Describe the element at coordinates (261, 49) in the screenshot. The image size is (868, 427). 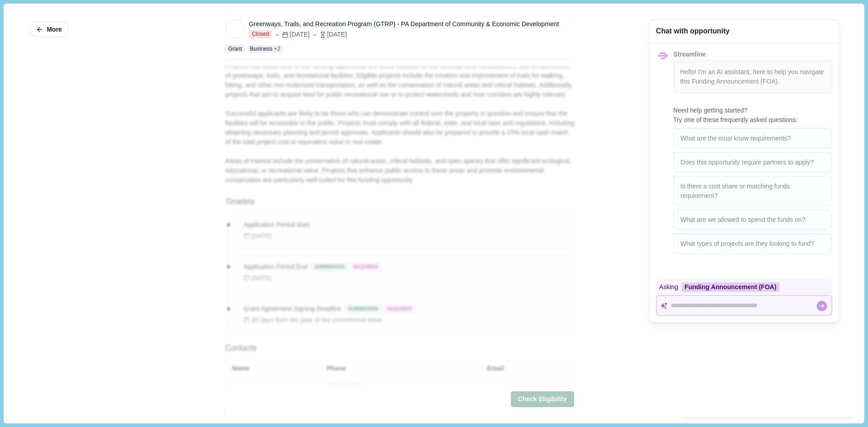
I see `p: Business` at that location.